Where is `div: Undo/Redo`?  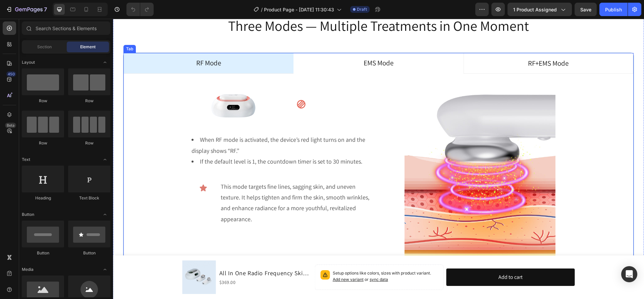 div: Undo/Redo is located at coordinates (140, 9).